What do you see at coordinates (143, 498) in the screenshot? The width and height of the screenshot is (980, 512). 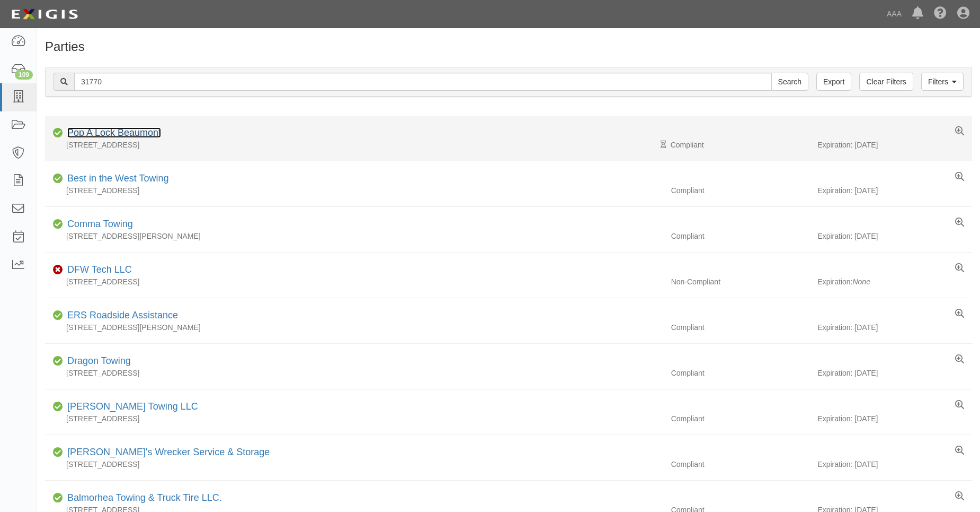 I see `div: Balmorhea Towing & Truck Tire LLC.` at bounding box center [143, 498].